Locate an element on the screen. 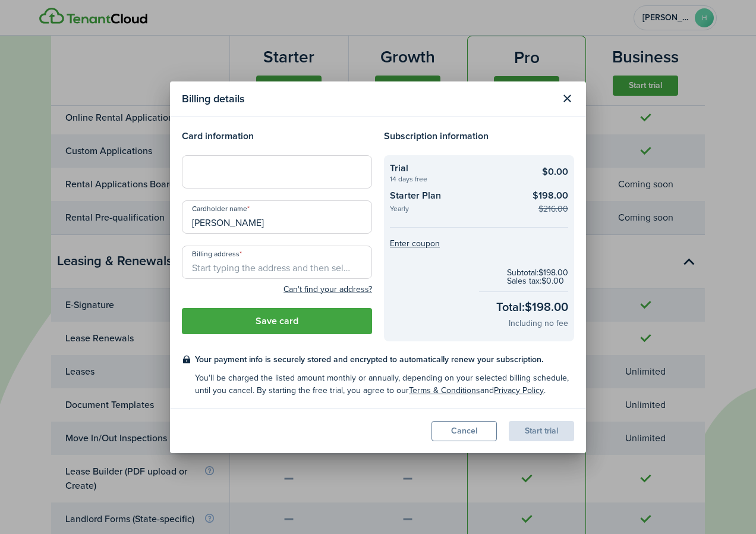 The height and width of the screenshot is (534, 756). checkout-summary-item-description: Yearly is located at coordinates (456, 210).